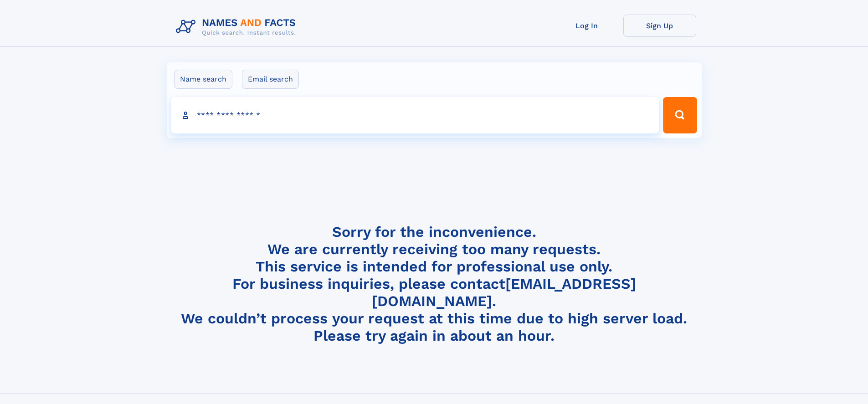  What do you see at coordinates (238, 27) in the screenshot?
I see `img: Logo Names and Facts` at bounding box center [238, 27].